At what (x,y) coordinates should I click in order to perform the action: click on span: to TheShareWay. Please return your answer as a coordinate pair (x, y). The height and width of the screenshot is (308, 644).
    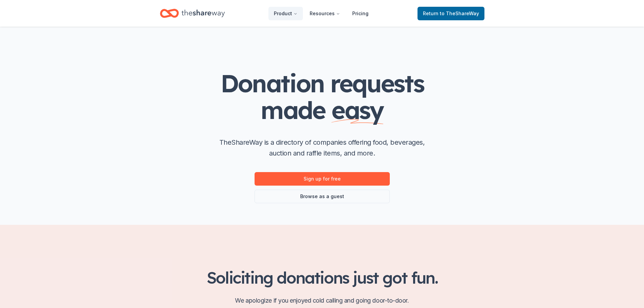
    Looking at the image, I should click on (460, 13).